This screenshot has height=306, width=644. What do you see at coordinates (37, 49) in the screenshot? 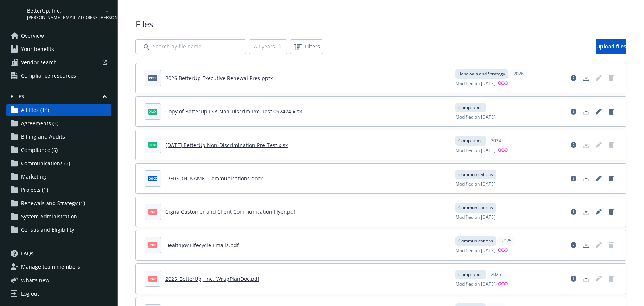
I see `span: Your benefits` at bounding box center [37, 49].